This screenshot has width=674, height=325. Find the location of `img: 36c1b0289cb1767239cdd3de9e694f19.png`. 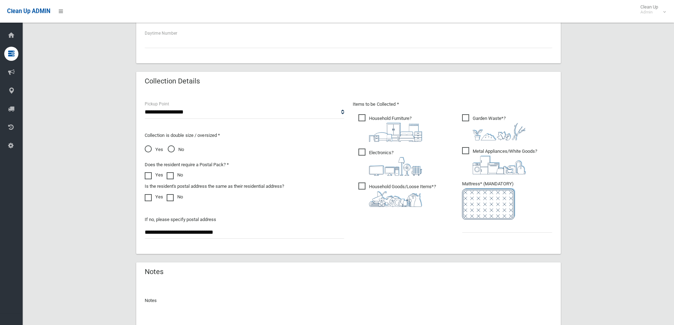

img: 36c1b0289cb1767239cdd3de9e694f19.png is located at coordinates (500, 165).